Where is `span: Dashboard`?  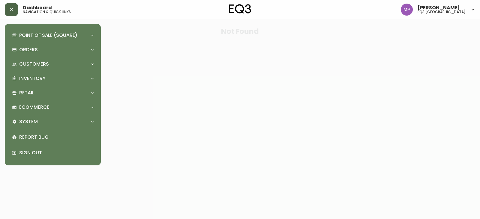 span: Dashboard is located at coordinates (37, 8).